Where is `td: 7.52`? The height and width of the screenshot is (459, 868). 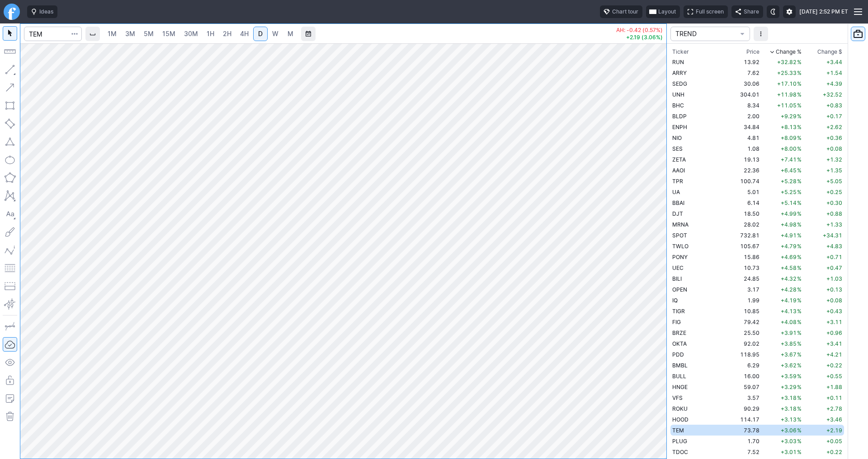
td: 7.52 is located at coordinates (744, 452).